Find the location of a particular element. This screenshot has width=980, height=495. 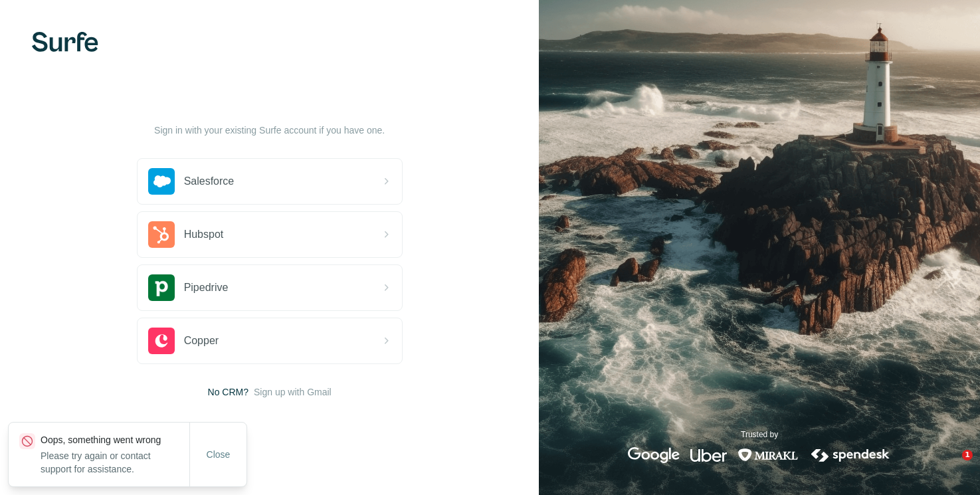

span: 1 is located at coordinates (967, 455).